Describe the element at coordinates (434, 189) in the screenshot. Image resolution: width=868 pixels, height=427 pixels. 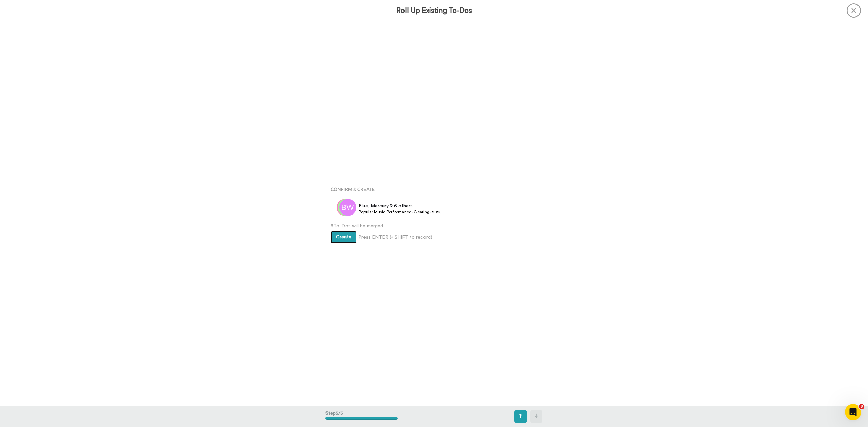
I see `h4: Confirm & Create` at that location.